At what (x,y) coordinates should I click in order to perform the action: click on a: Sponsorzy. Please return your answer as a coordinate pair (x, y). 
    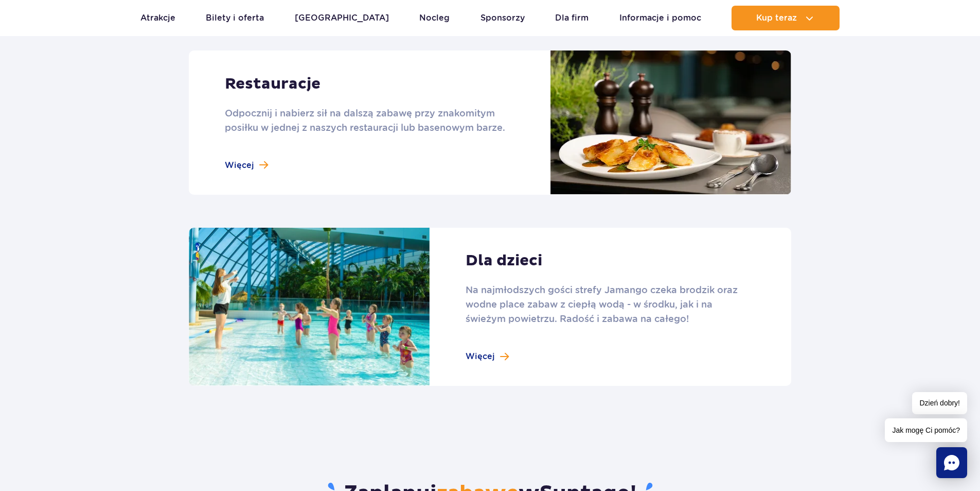
    Looking at the image, I should click on (503, 18).